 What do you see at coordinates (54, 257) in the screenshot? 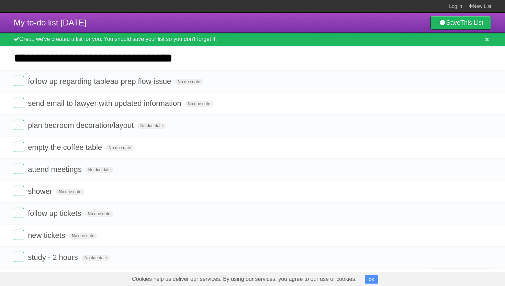
I see `span: study - 2 hours` at bounding box center [54, 257].